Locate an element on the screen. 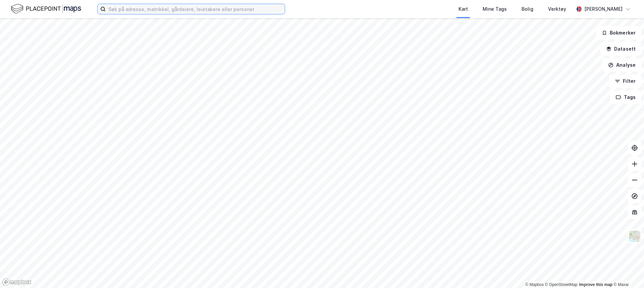  div: Kart is located at coordinates (463, 9).